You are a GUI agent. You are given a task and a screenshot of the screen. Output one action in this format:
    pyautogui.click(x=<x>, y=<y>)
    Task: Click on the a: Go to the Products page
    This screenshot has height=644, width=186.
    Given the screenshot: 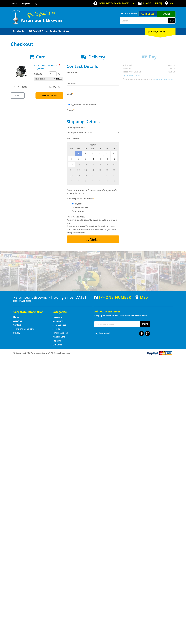 What is the action you would take?
    pyautogui.click(x=19, y=31)
    